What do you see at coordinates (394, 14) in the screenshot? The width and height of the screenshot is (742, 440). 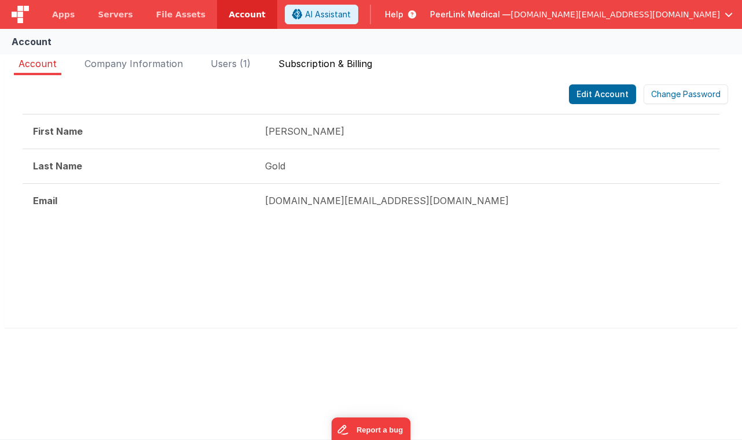 I see `span: Help` at bounding box center [394, 14].